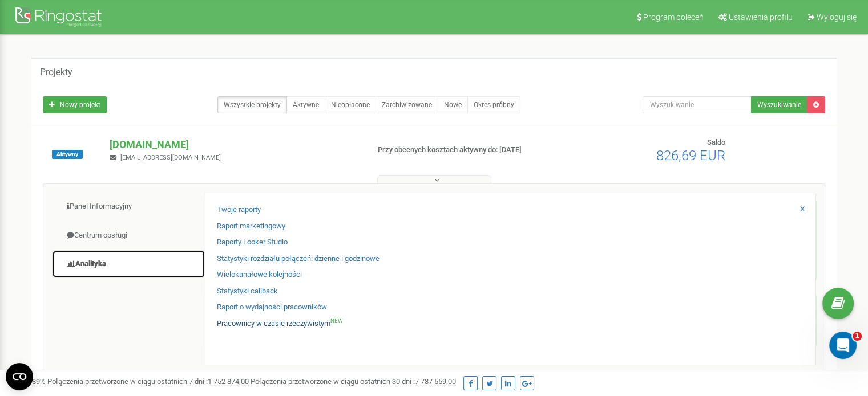 Image resolution: width=868 pixels, height=396 pixels. I want to click on a: Twoje raporty, so click(239, 210).